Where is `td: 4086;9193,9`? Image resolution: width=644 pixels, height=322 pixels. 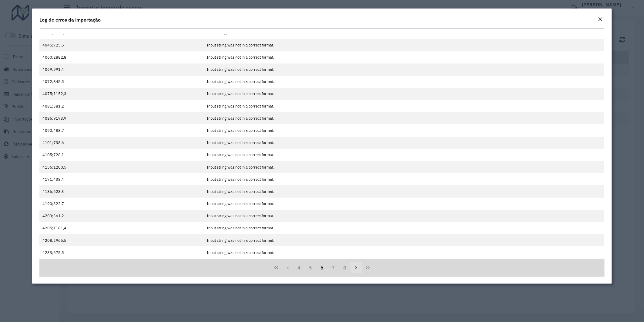
td: 4086;9193,9 is located at coordinates (121, 118).